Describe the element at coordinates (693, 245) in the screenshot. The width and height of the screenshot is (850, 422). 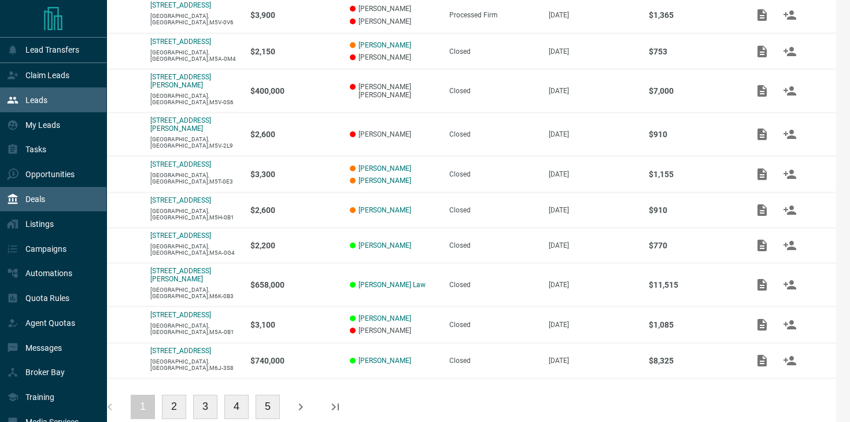
I see `p: $770` at that location.